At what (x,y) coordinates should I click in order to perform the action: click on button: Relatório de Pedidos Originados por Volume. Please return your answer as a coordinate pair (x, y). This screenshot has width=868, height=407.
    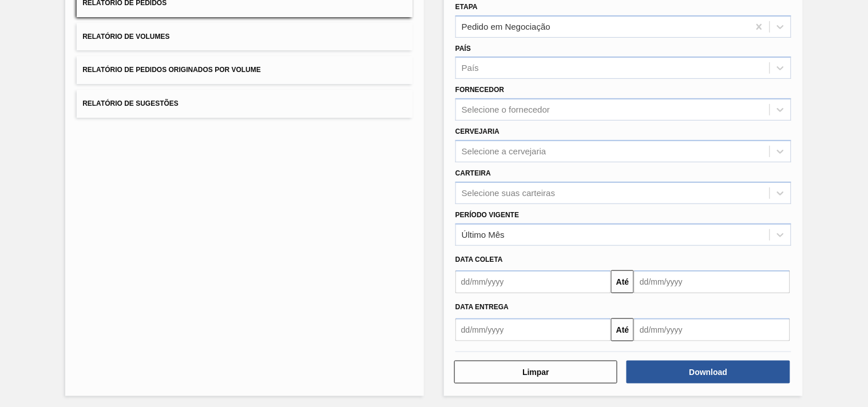
    Looking at the image, I should click on (244, 70).